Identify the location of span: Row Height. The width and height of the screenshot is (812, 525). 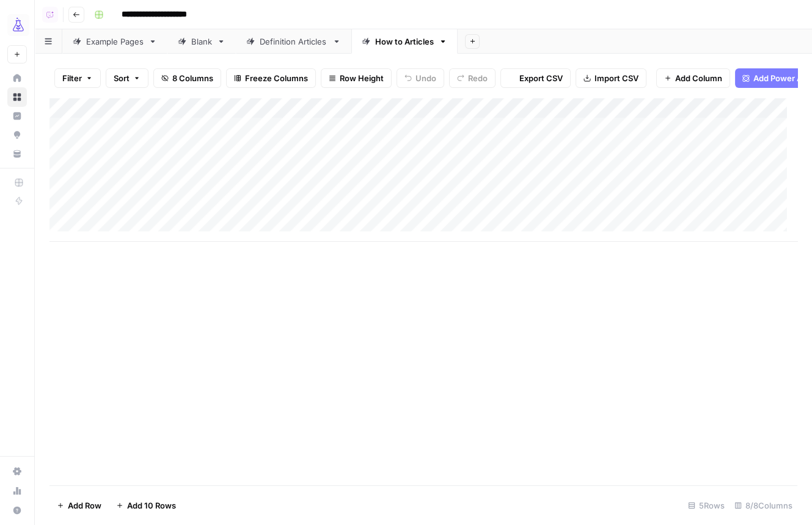
(362, 78).